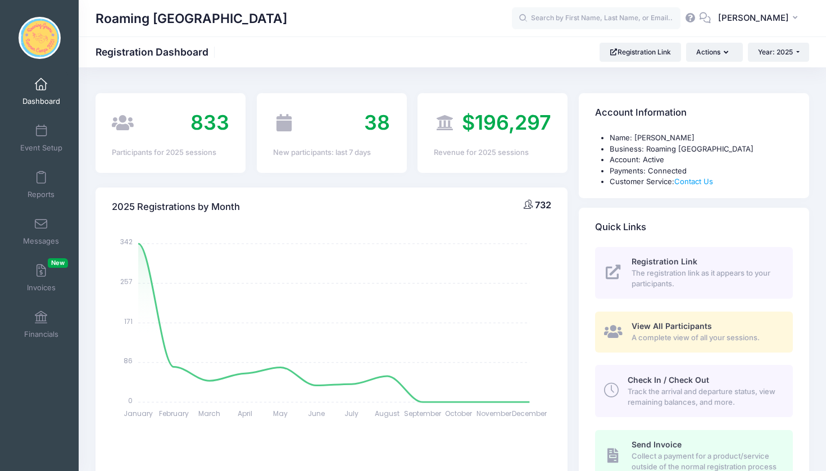 The width and height of the screenshot is (826, 471). I want to click on span: New, so click(58, 263).